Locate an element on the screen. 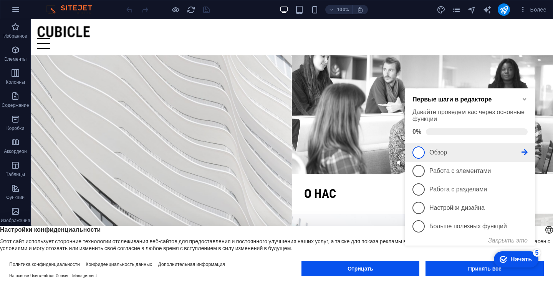 This screenshot has height=284, width=553. font: Коробки is located at coordinates (15, 128).